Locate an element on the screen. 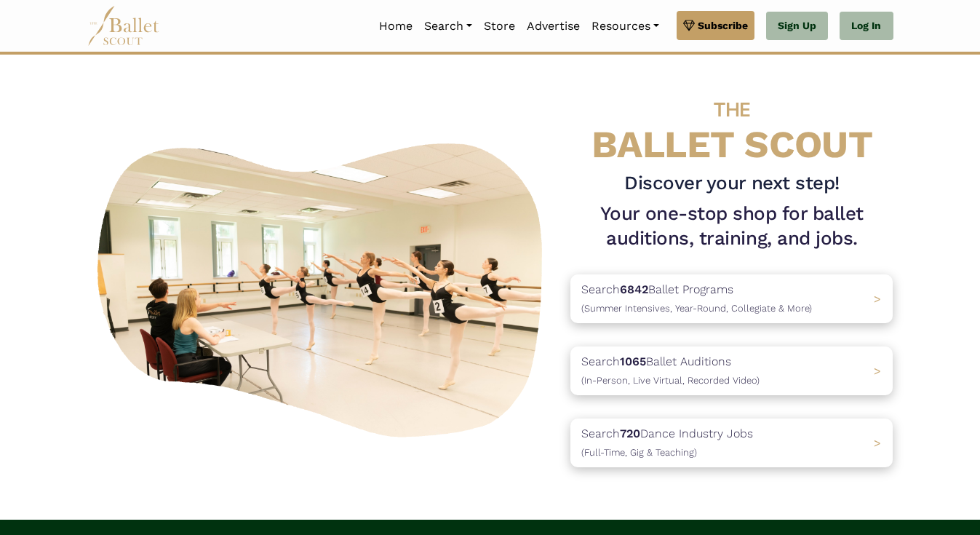  b: 720 is located at coordinates (630, 433).